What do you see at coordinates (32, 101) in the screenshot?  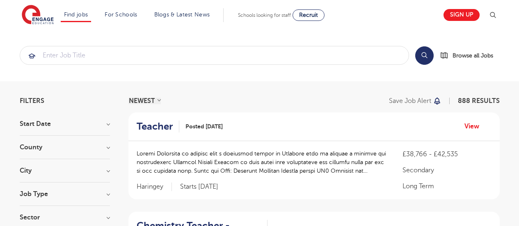 I see `span: Filters` at bounding box center [32, 101].